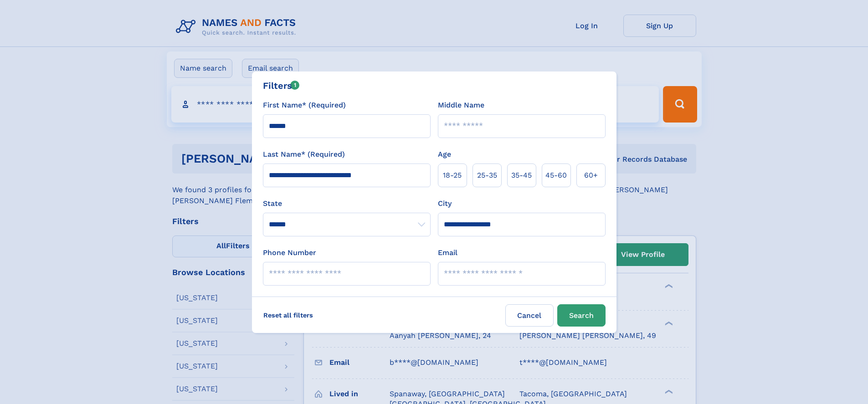 This screenshot has width=868, height=404. Describe the element at coordinates (529, 316) in the screenshot. I see `label: Cancel` at that location.